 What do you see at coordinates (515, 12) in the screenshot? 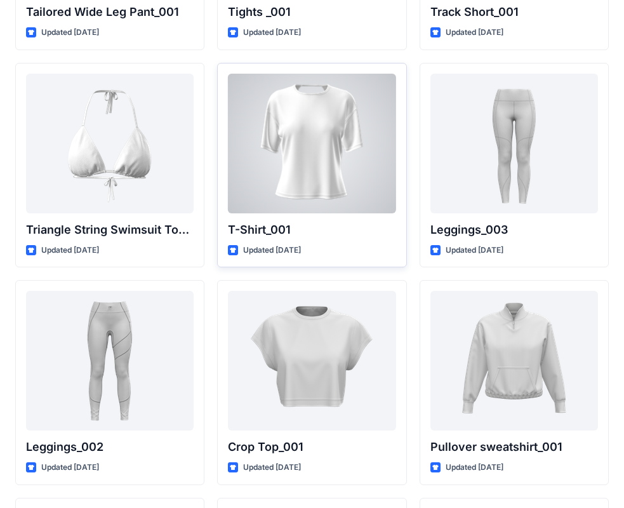
I see `p: Track Short_001` at bounding box center [515, 12].